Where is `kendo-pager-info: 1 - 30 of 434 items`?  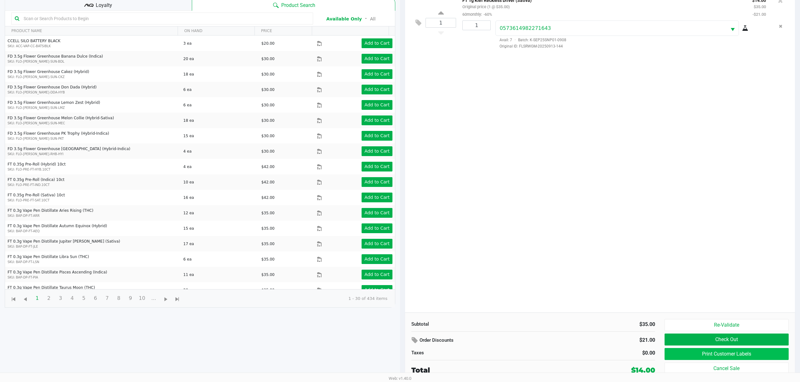 kendo-pager-info: 1 - 30 of 434 items is located at coordinates (288, 299).